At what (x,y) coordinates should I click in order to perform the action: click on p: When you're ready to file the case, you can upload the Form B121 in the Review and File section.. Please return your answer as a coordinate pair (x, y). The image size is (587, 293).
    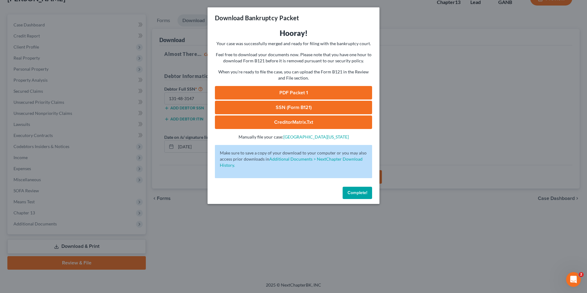
    Looking at the image, I should click on (294, 75).